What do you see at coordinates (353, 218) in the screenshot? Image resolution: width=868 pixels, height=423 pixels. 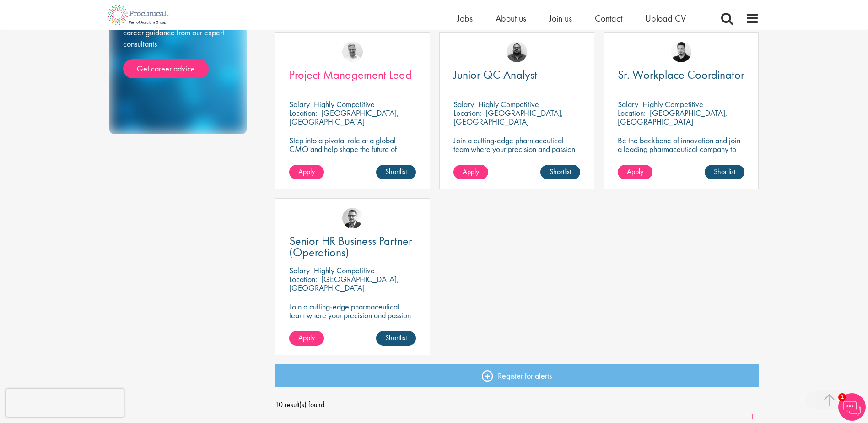 I see `img: Niklas Kaminski` at bounding box center [353, 218].